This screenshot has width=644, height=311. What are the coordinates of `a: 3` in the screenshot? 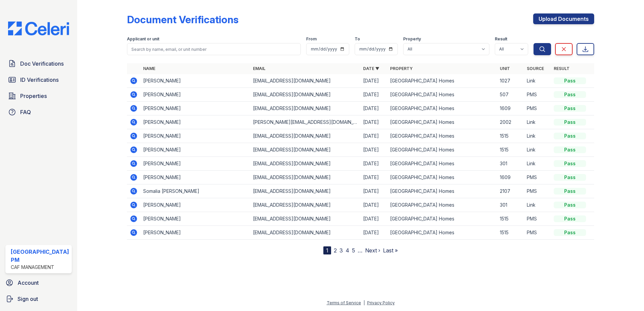 It's located at (341, 251).